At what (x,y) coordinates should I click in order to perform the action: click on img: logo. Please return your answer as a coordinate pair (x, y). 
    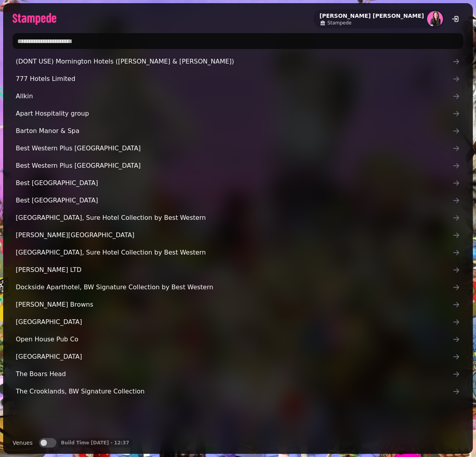
    Looking at the image, I should click on (34, 19).